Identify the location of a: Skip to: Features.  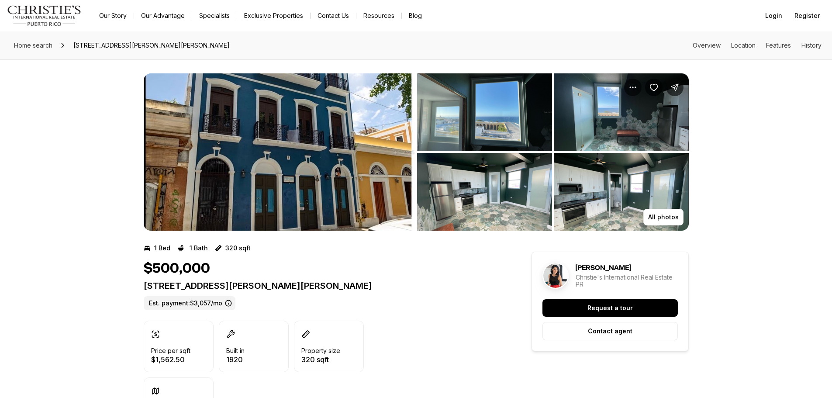
(778, 45).